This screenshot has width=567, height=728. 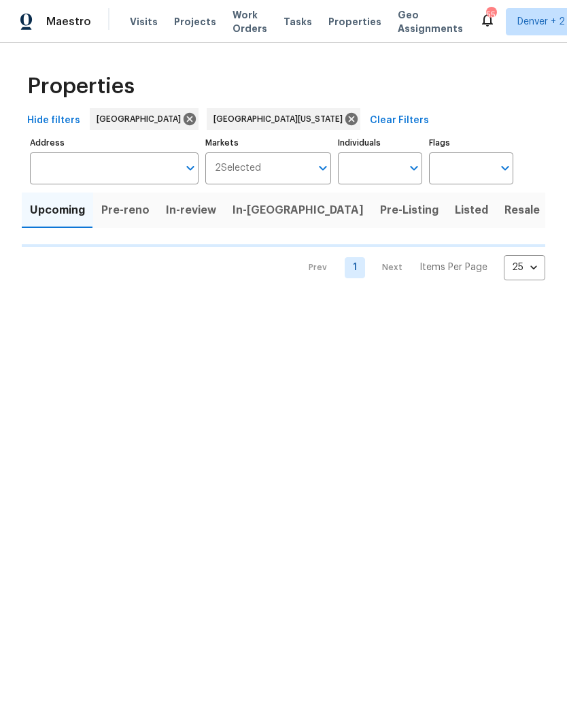 What do you see at coordinates (355, 268) in the screenshot?
I see `a: Goto page 1` at bounding box center [355, 268].